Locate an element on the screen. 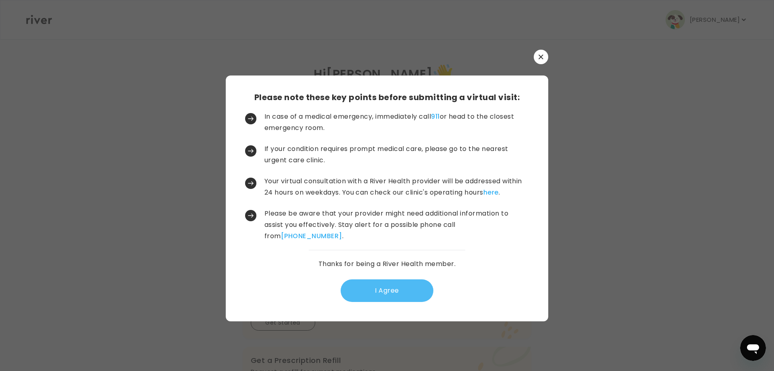 The image size is (774, 371). button: I Agree is located at coordinates (387, 290).